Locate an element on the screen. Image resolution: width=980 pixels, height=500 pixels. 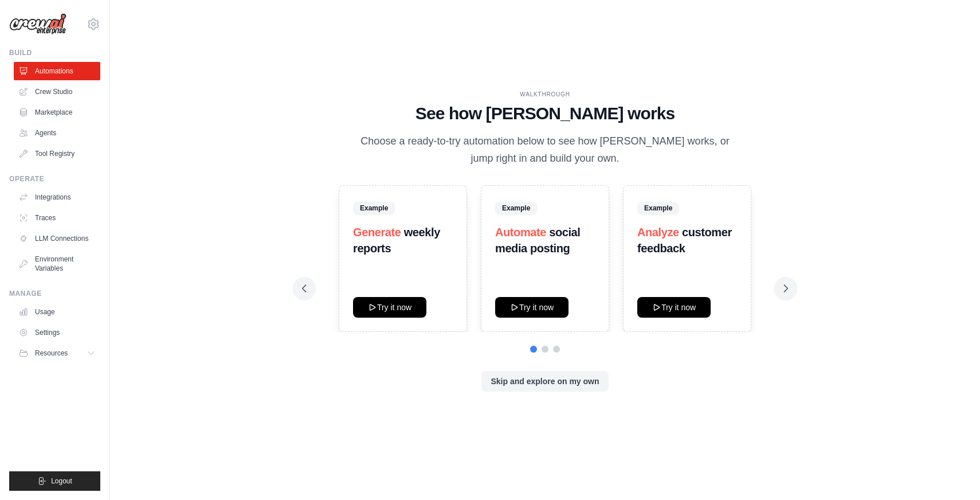
a: Traces is located at coordinates (57, 218).